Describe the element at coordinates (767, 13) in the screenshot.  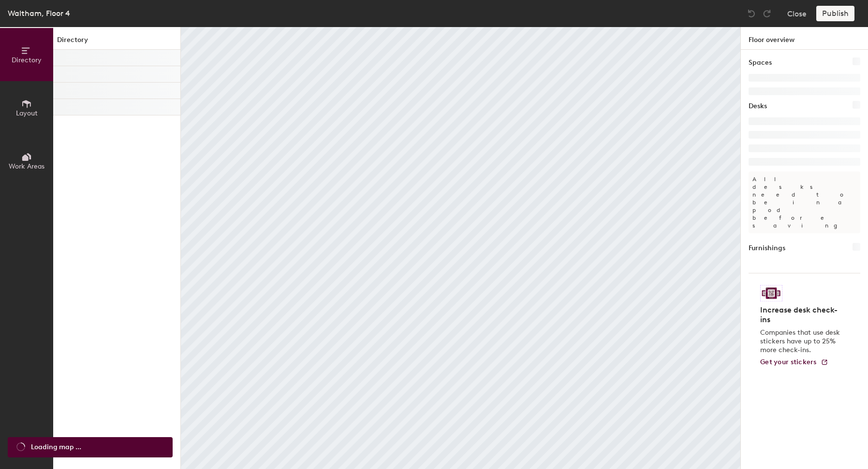
I see `img: Redo` at that location.